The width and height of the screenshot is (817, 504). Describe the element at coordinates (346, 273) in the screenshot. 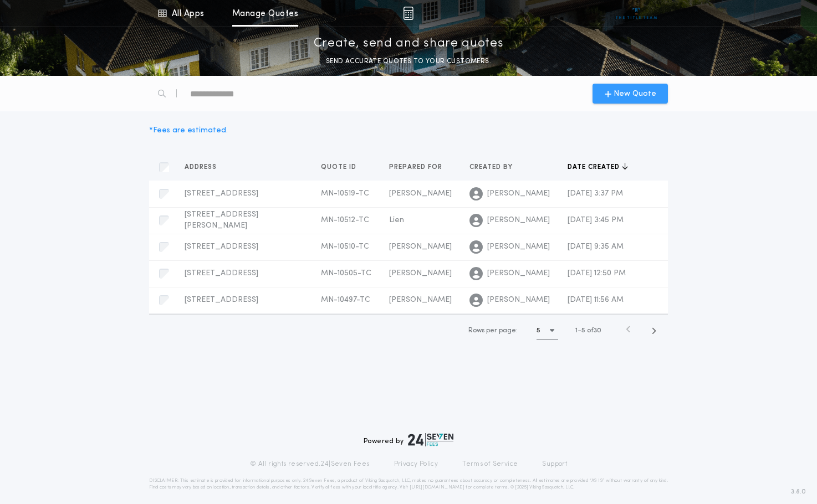

I see `span: MN-10505-TC` at that location.